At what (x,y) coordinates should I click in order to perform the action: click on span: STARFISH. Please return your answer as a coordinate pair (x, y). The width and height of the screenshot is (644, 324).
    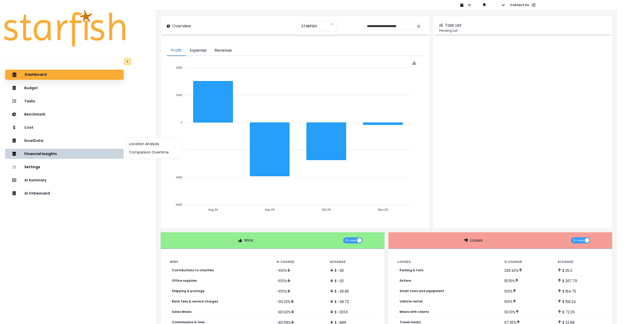
    Looking at the image, I should click on (309, 26).